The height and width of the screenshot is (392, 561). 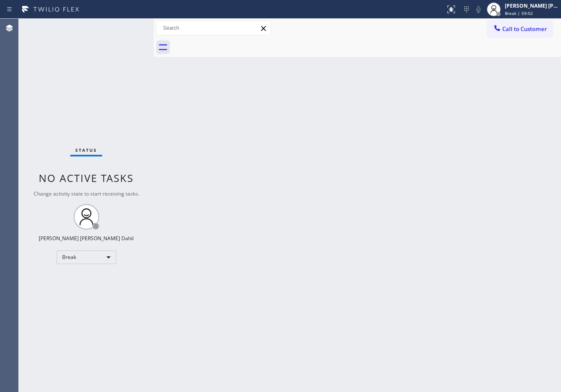 What do you see at coordinates (86, 178) in the screenshot?
I see `span: No active tasks` at bounding box center [86, 178].